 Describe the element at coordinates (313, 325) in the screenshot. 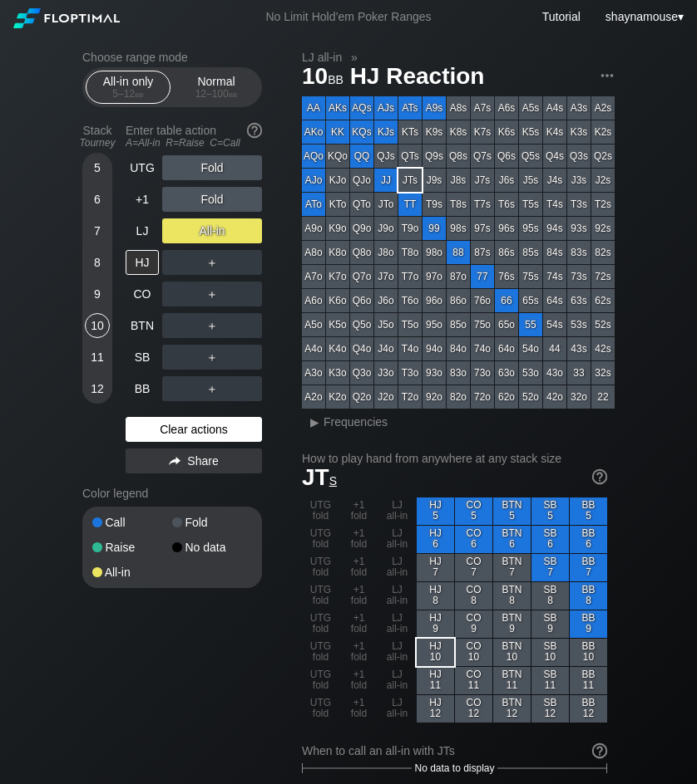

I see `div: A5o` at that location.